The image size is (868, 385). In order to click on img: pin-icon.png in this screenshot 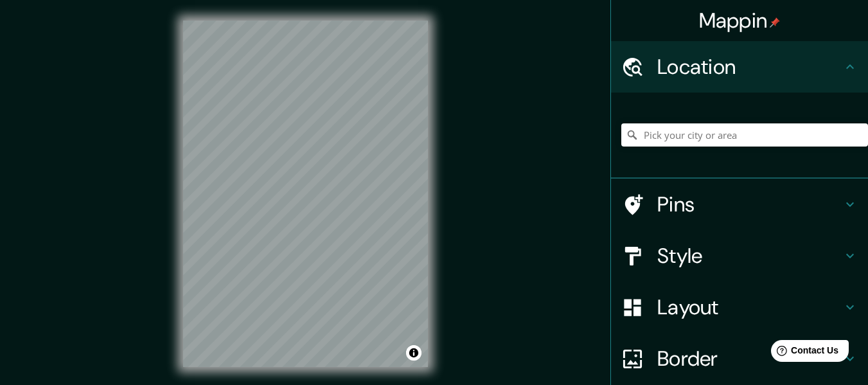, I will do `click(774, 22)`.